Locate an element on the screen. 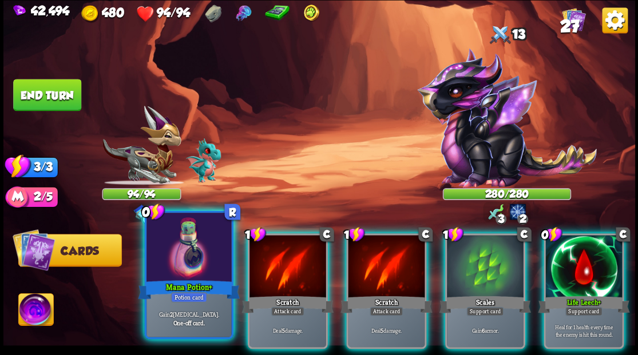 The width and height of the screenshot is (638, 355). div: Mana Potion+ is located at coordinates (189, 290).